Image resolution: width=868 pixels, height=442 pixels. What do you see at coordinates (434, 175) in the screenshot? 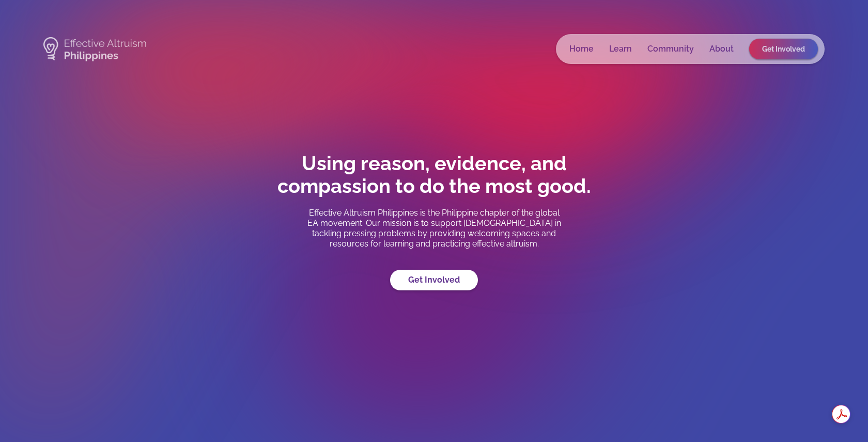
I see `h1: Using reason, evidence, and compassion to do the most good.` at bounding box center [434, 175].